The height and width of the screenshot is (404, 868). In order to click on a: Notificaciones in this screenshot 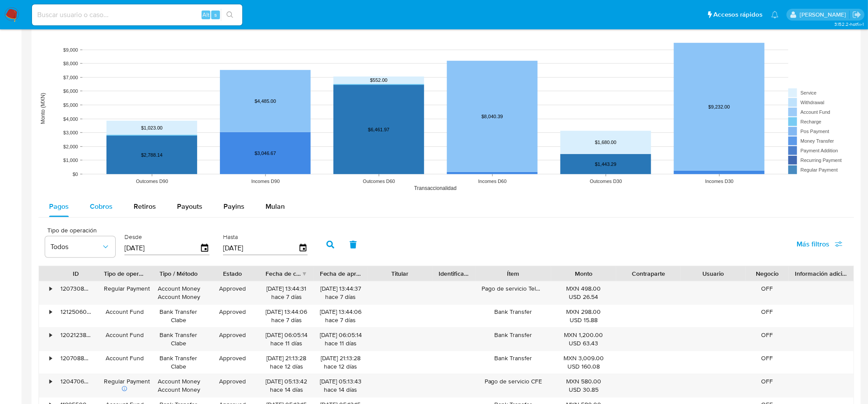, I will do `click(775, 14)`.